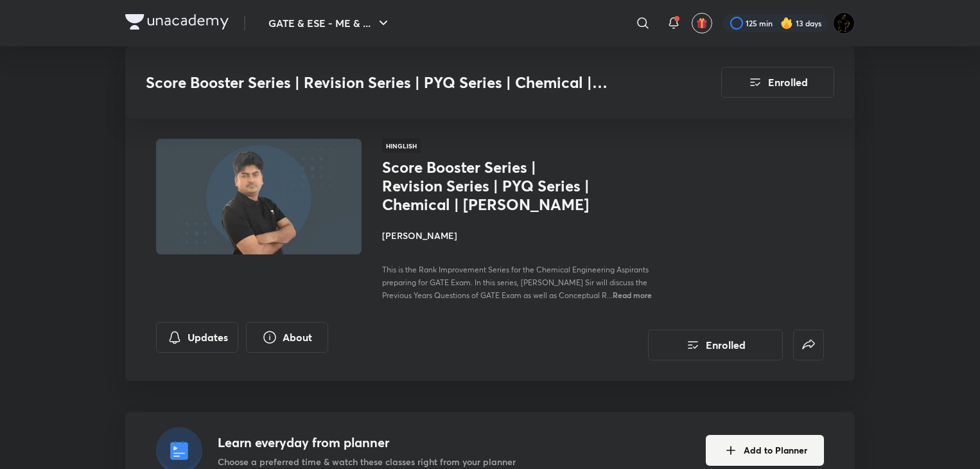  What do you see at coordinates (177, 22) in the screenshot?
I see `img: Company Logo` at bounding box center [177, 22].